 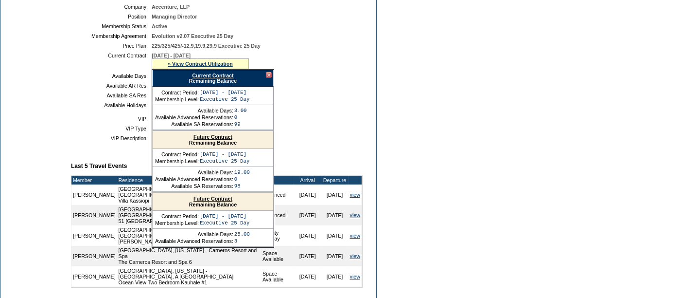 What do you see at coordinates (111, 105) in the screenshot?
I see `td: Available Holidays:` at bounding box center [111, 105].